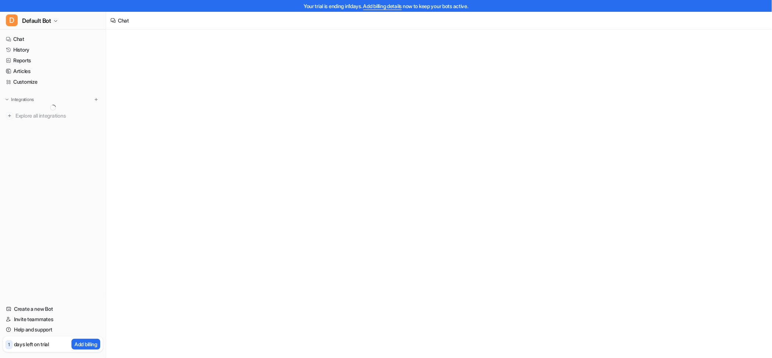 The image size is (772, 358). Describe the element at coordinates (53, 50) in the screenshot. I see `a: History` at that location.